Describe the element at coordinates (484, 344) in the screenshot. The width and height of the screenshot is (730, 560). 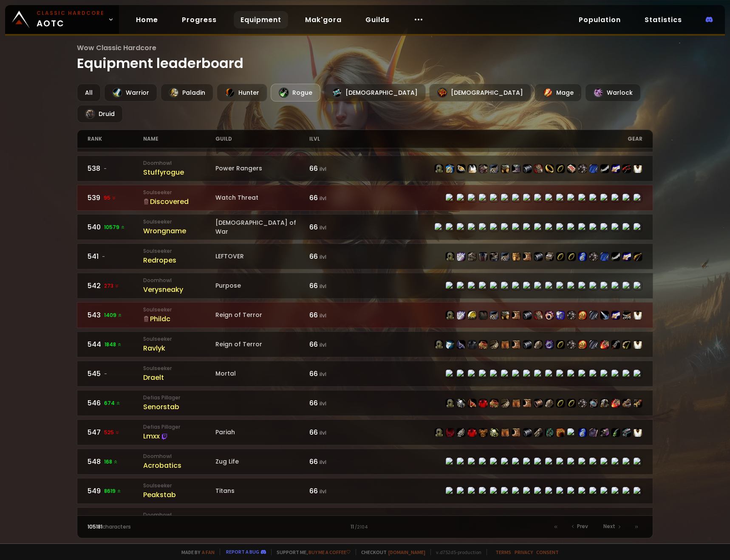
I see `img: item-16820` at that location.